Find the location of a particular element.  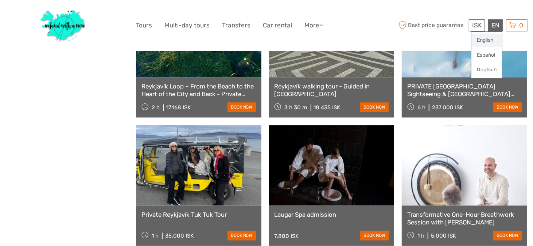

div: 18.435 ISK is located at coordinates (327, 108).